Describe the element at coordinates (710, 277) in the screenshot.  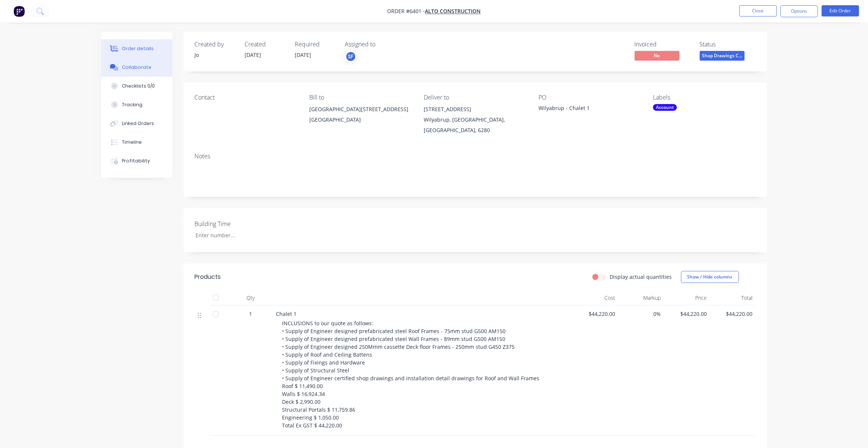
I see `button: Show / Hide columns` at that location.